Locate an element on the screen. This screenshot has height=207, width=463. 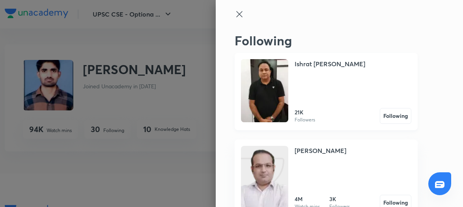
button: Following is located at coordinates (396, 116).